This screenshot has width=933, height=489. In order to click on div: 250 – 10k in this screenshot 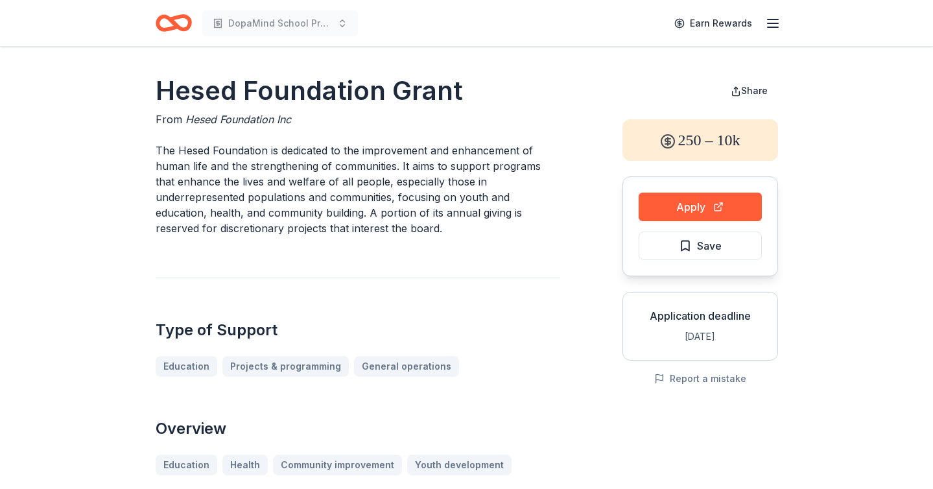, I will do `click(700, 140)`.